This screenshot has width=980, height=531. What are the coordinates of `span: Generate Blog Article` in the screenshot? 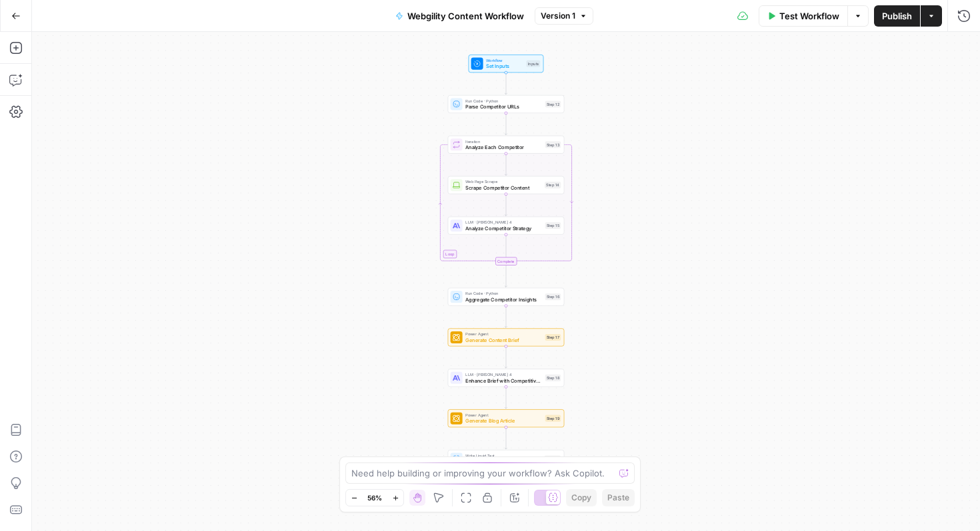 It's located at (503, 421).